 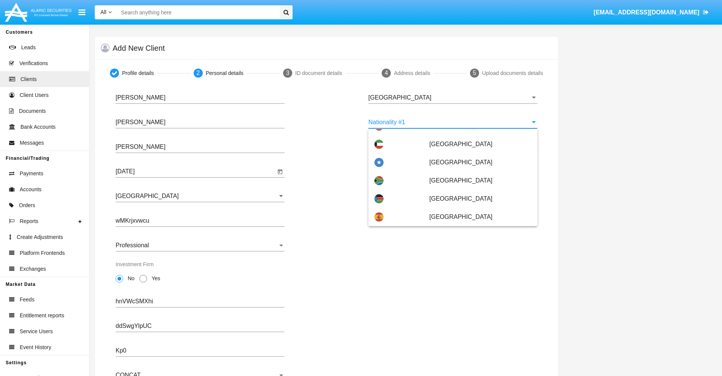 What do you see at coordinates (27, 205) in the screenshot?
I see `span: Orders` at bounding box center [27, 205].